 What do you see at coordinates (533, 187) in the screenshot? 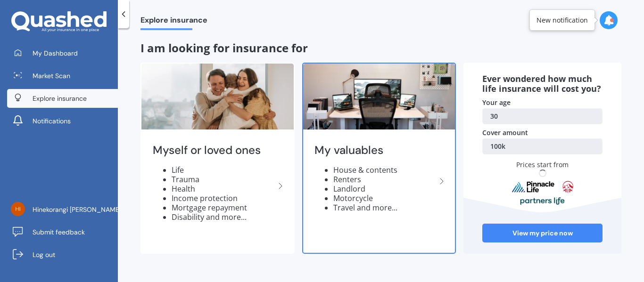
I see `img: pinnacle` at bounding box center [533, 187].